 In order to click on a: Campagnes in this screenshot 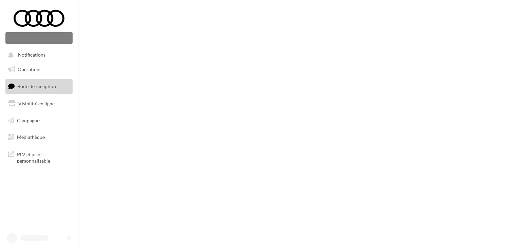, I will do `click(39, 121)`.